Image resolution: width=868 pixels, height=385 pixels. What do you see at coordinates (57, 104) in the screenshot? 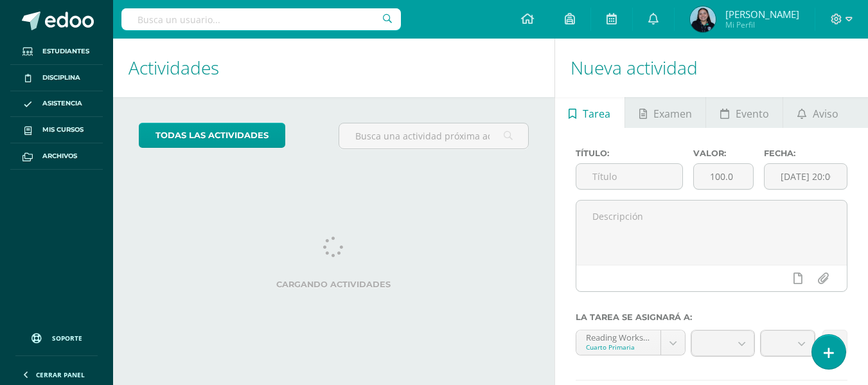
I see `a: Asistencia` at bounding box center [57, 104].